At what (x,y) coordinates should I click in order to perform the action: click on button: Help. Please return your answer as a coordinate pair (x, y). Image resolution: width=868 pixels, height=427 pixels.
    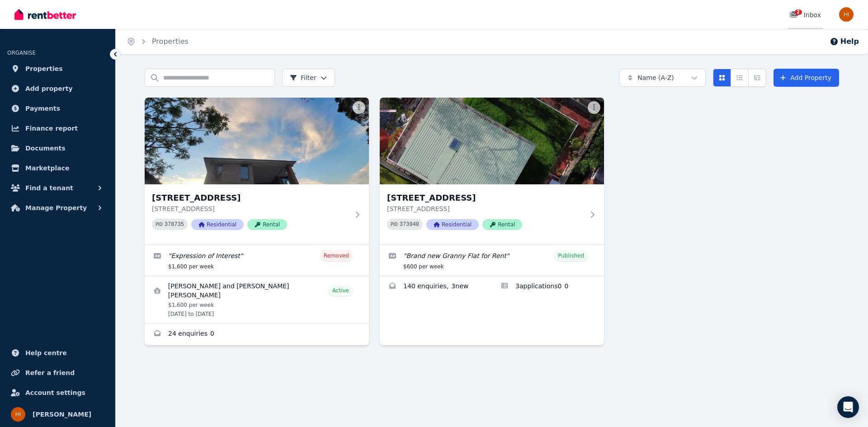
    Looking at the image, I should click on (845, 42).